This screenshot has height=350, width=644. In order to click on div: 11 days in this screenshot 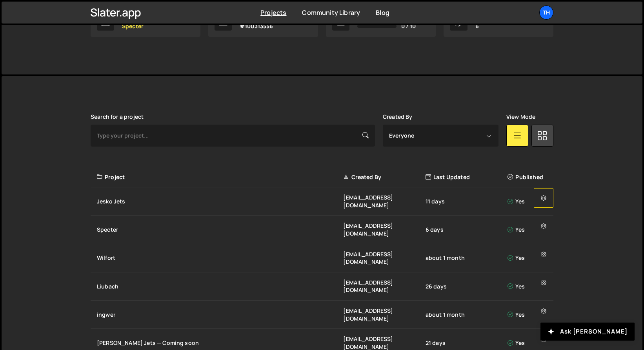, I will do `click(466, 202)`.